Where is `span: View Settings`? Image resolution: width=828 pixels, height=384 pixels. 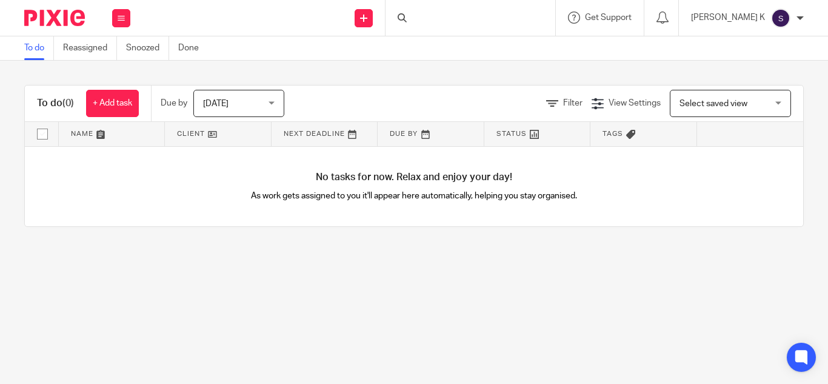
span: View Settings is located at coordinates (635, 103).